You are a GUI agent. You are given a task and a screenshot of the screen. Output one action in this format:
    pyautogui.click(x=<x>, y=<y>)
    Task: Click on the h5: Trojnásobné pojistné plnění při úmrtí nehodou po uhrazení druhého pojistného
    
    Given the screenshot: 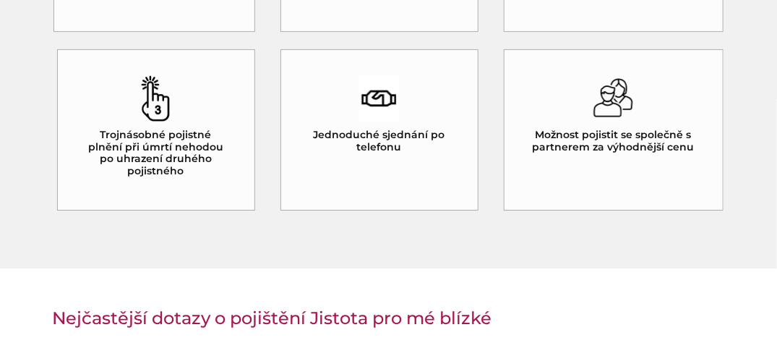 What is the action you would take?
    pyautogui.click(x=156, y=152)
    